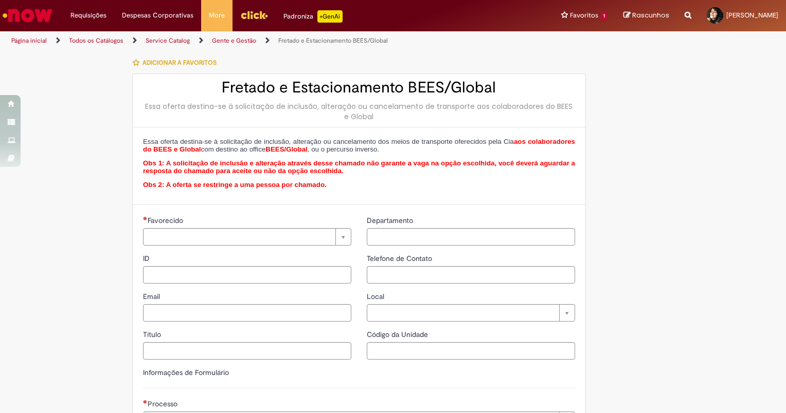 The height and width of the screenshot is (413, 786). I want to click on div: Essa oferta destina-se à solicitação de inclusão, alteração ou cancelamento de transporte aos col..., so click(359, 112).